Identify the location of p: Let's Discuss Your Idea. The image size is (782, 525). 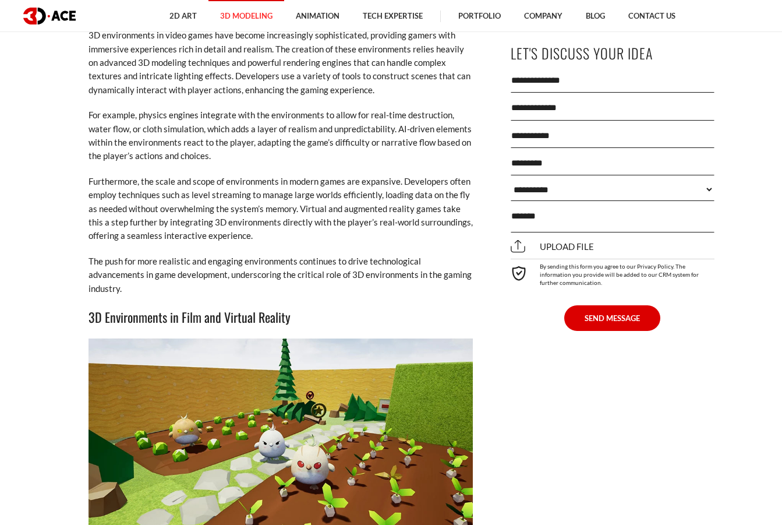
(613, 53).